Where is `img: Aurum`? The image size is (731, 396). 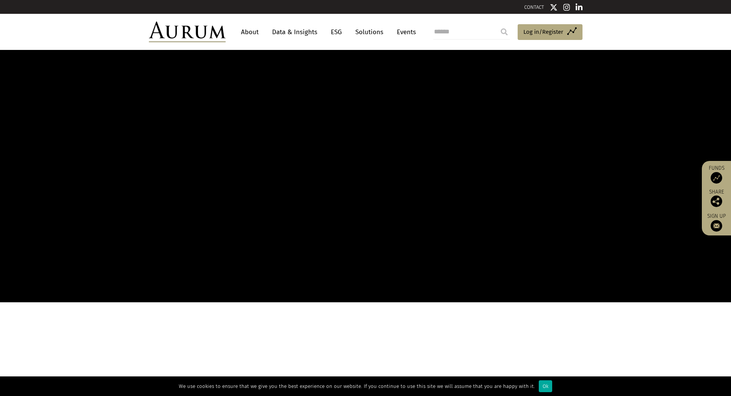 img: Aurum is located at coordinates (187, 32).